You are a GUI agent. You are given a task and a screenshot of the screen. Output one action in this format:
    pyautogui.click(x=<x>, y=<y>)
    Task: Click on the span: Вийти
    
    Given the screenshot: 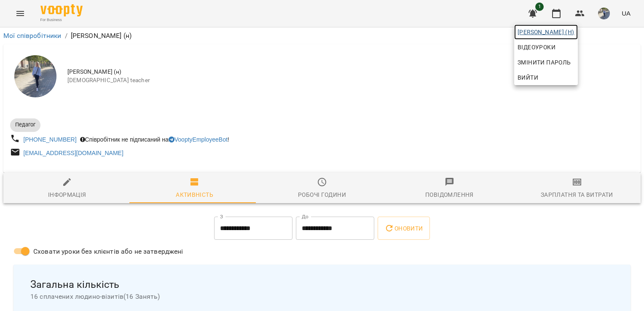 What is the action you would take?
    pyautogui.click(x=528, y=78)
    